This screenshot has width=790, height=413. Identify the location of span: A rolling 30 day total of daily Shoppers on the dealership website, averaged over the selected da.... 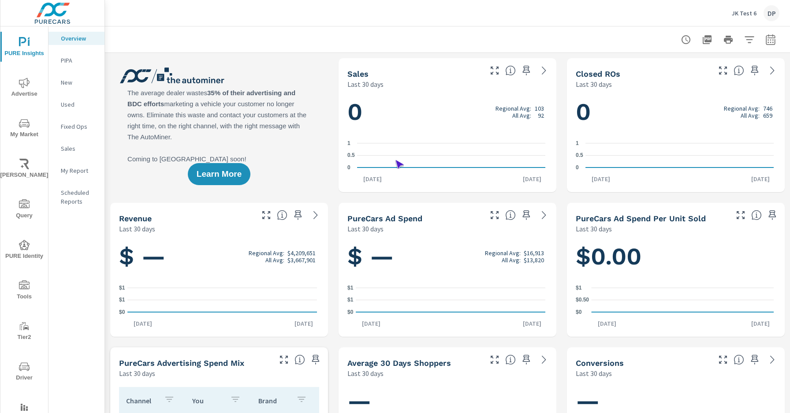
(511, 360).